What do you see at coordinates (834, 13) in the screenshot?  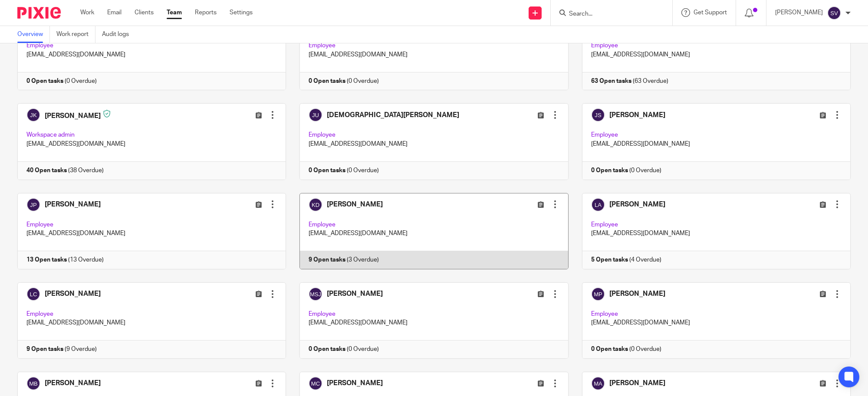 I see `img: svg%3E` at bounding box center [834, 13].